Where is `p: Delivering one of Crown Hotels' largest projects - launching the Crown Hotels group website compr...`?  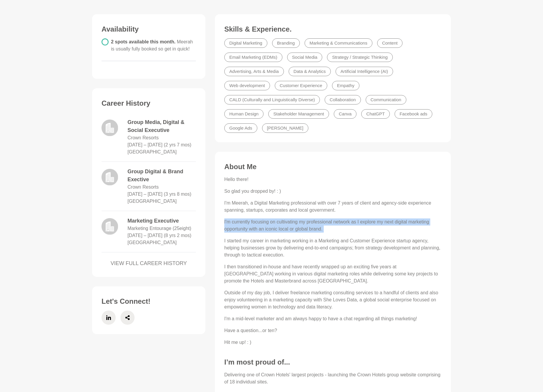 p: Delivering one of Crown Hotels' largest projects - launching the Crown Hotels group website compr... is located at coordinates (333, 379).